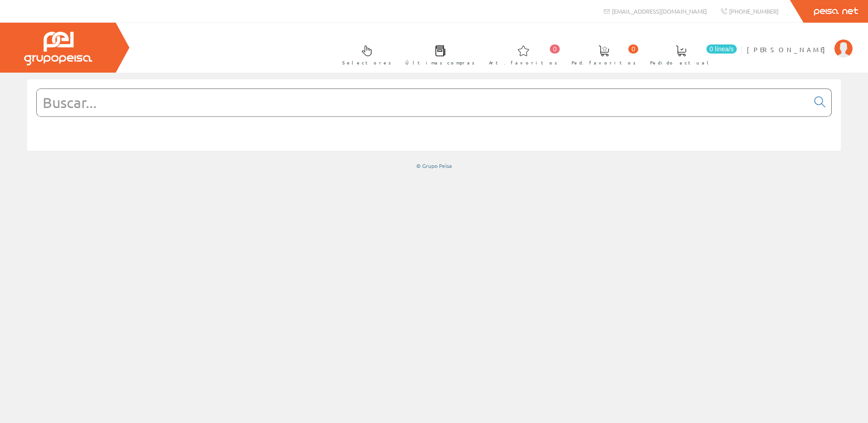 The width and height of the screenshot is (868, 423). I want to click on span: Últimas compras, so click(440, 62).